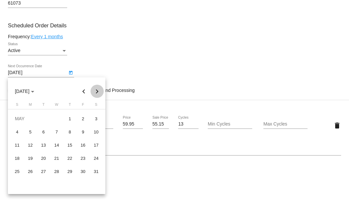  I want to click on div: 6, so click(43, 132).